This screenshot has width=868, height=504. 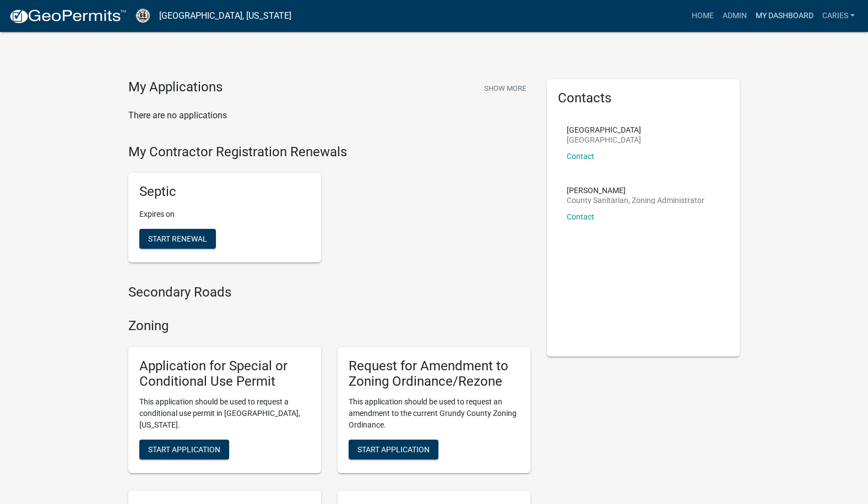 I want to click on p: This application should be used to request an amendment to the current Grundy County Zoning Ordin..., so click(x=434, y=414).